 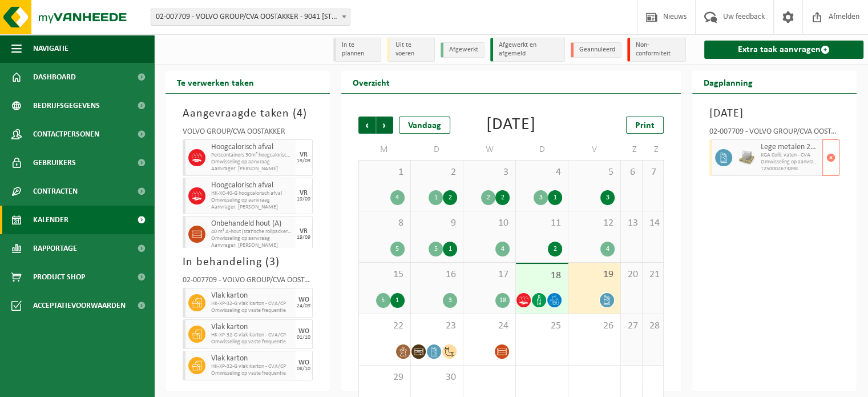 What do you see at coordinates (790, 169) in the screenshot?
I see `span: T250002673898` at bounding box center [790, 169].